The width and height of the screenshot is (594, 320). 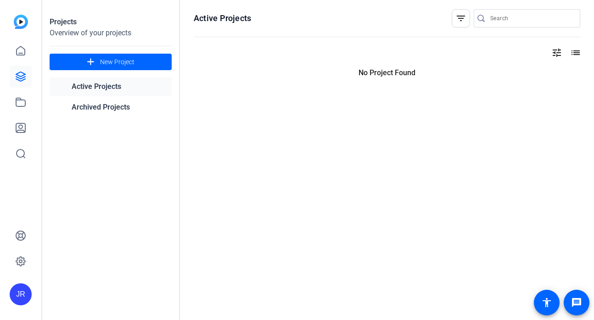 What do you see at coordinates (577, 303) in the screenshot?
I see `mat-icon: message` at bounding box center [577, 303].